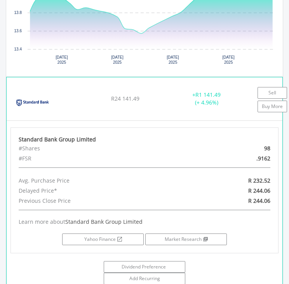 Image resolution: width=289 pixels, height=284 pixels. What do you see at coordinates (101, 159) in the screenshot?
I see `div: #FSR` at bounding box center [101, 159].